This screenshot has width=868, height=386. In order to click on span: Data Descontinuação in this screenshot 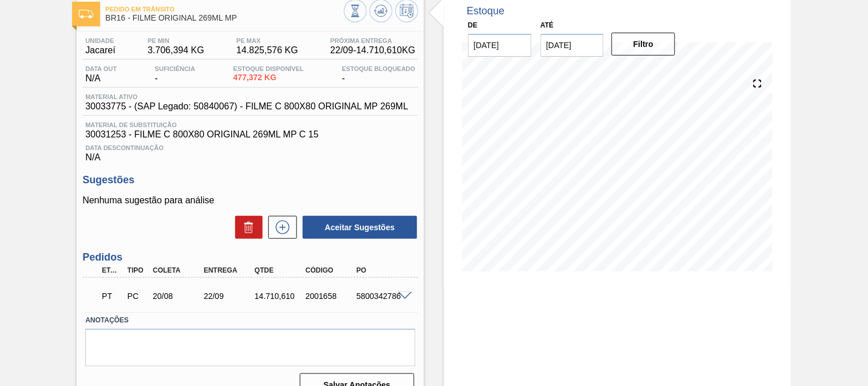, I will do `click(250, 148)`.